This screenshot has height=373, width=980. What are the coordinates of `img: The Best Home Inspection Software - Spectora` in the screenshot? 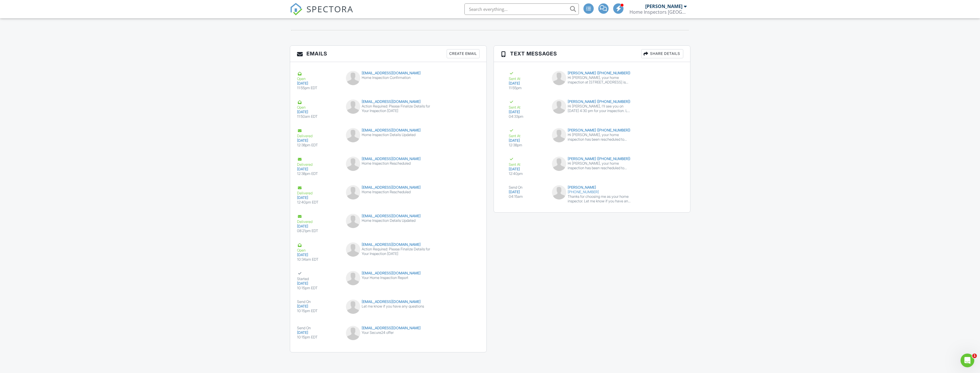 It's located at (296, 9).